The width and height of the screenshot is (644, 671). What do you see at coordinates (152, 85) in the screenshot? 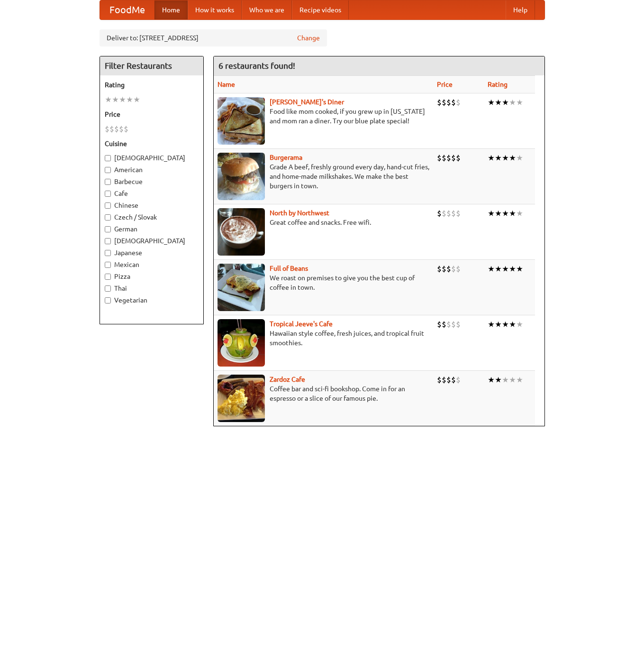
I see `h5: Rating` at bounding box center [152, 85].